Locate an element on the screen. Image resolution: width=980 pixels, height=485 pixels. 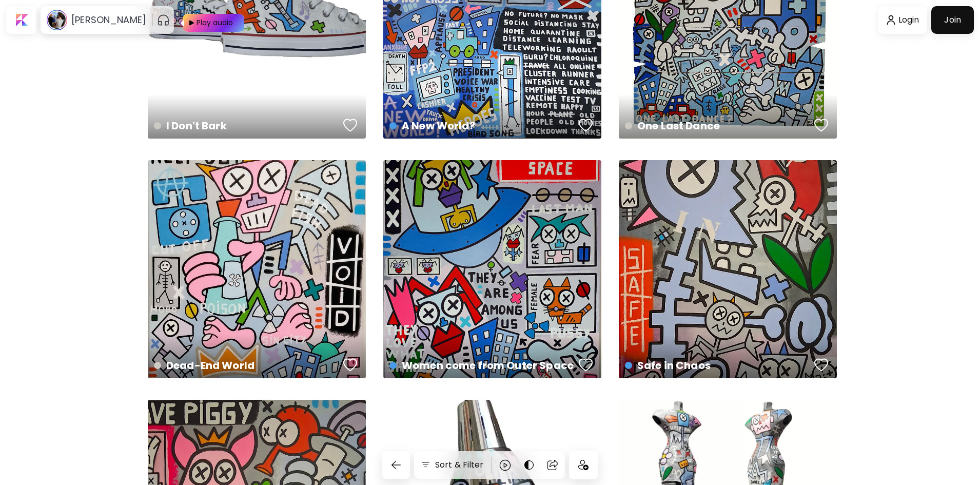
a: Women come from Outer Spacefavoriteshttps://cdn.kaleido.art/CDN/Artwork/2756/Primary/medium.webp?... is located at coordinates (492, 269).